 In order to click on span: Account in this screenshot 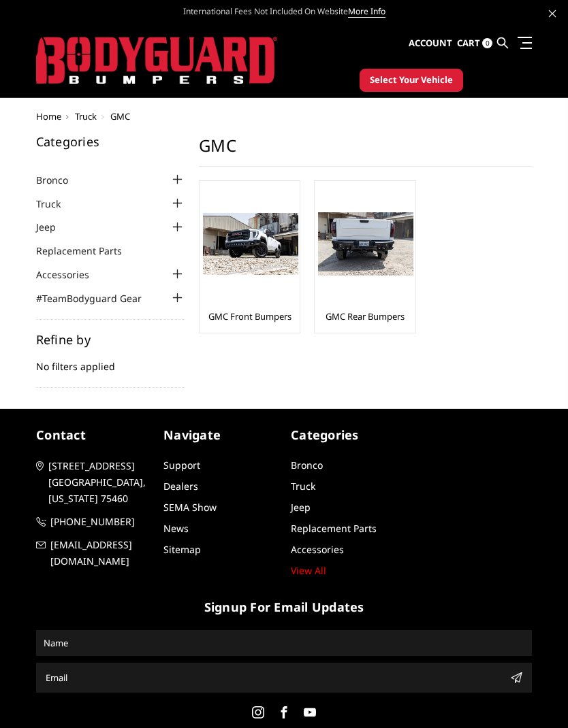, I will do `click(430, 43)`.